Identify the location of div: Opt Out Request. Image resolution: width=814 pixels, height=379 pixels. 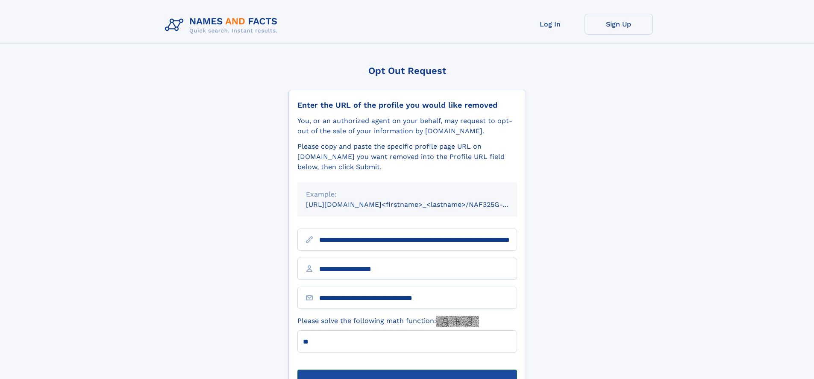
(407, 71).